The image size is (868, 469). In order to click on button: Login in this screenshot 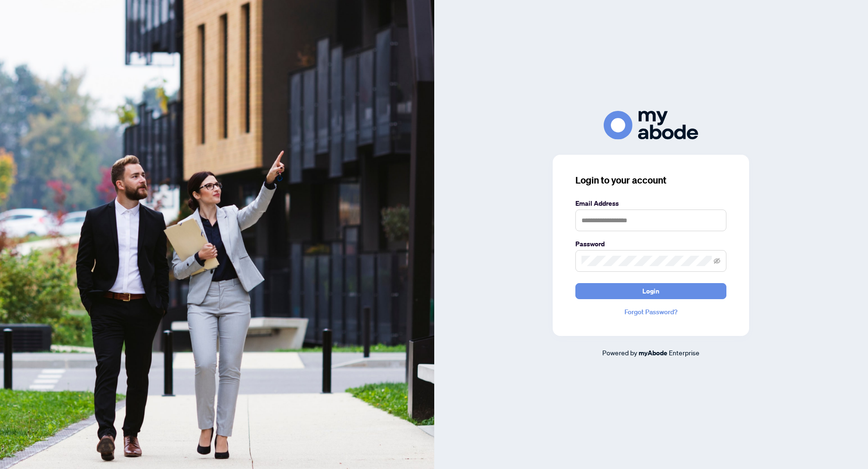, I will do `click(651, 291)`.